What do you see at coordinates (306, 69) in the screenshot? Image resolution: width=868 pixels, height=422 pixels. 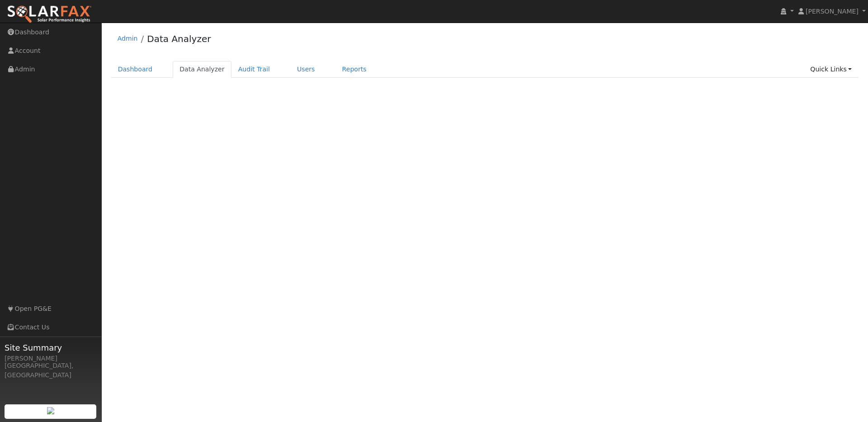 I see `a: Users` at bounding box center [306, 69].